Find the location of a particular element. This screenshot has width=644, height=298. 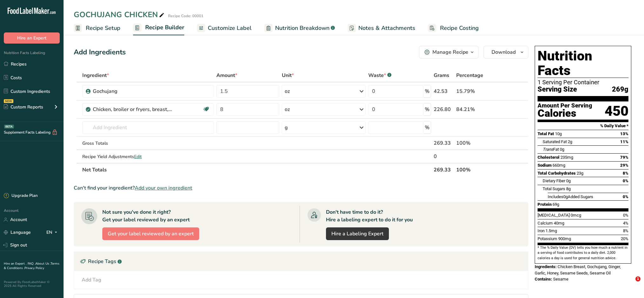

div: 84.21% is located at coordinates (477, 110).